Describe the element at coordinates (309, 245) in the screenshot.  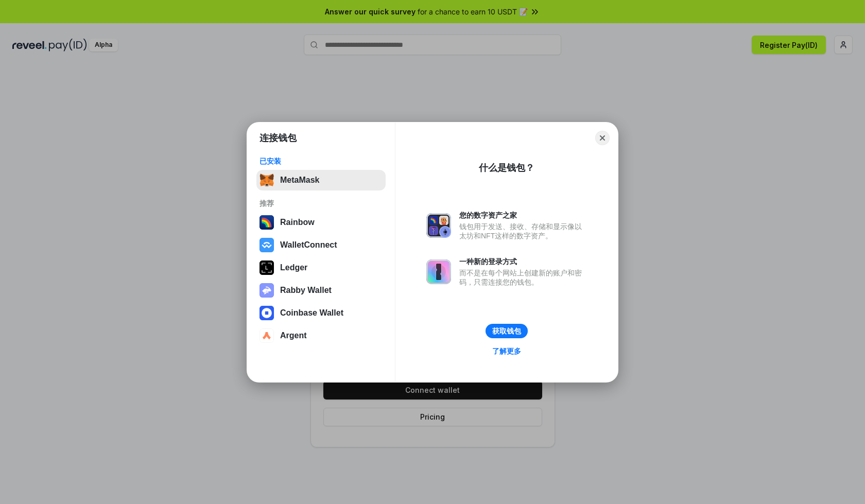
I see `div: WalletConnect` at that location.